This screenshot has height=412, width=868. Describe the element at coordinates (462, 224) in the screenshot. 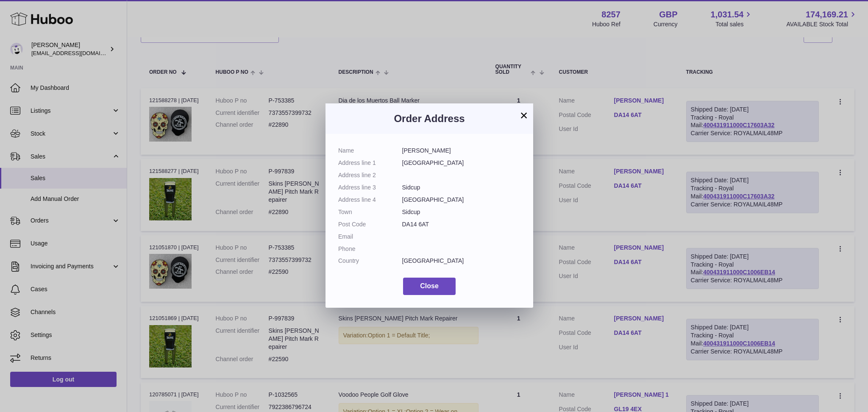

I see `dd: DA14 6AT` at that location.